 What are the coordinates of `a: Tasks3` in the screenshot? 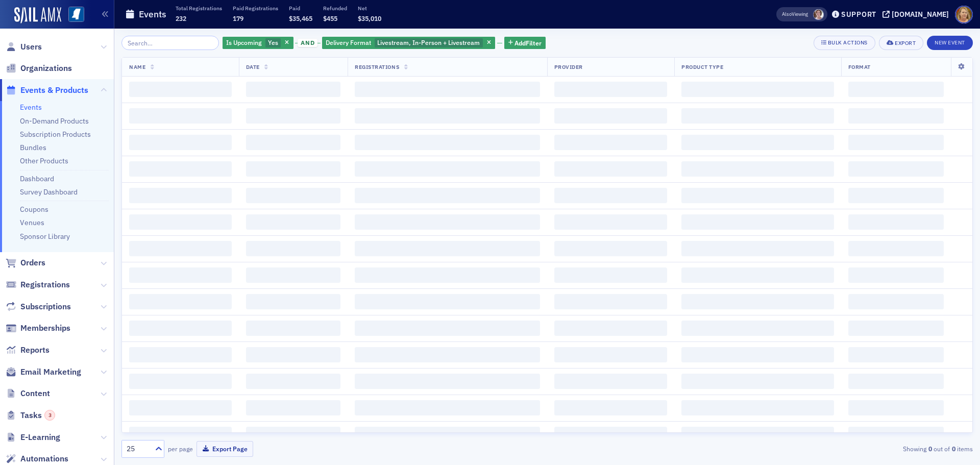 It's located at (30, 415).